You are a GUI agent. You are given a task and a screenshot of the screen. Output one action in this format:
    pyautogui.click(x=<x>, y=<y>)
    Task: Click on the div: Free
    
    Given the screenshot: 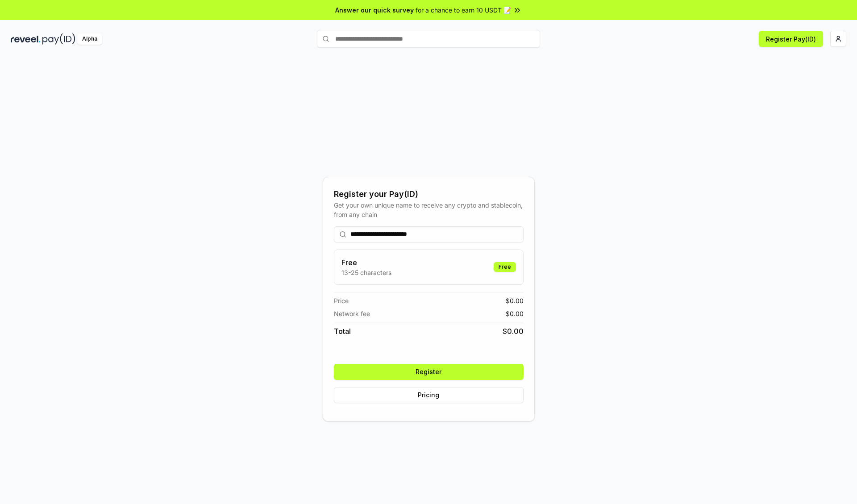 What is the action you would take?
    pyautogui.click(x=505, y=267)
    